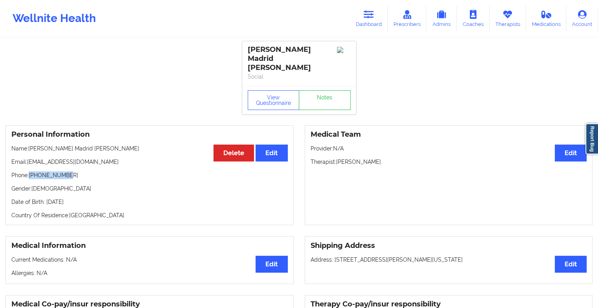 The image size is (598, 308). What do you see at coordinates (149, 246) in the screenshot?
I see `h3: Medical Information` at bounding box center [149, 246].